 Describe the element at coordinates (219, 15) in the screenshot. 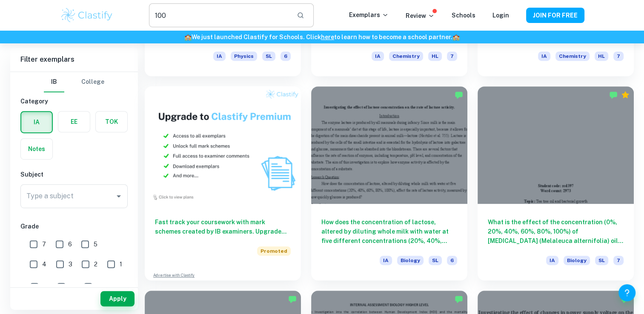

I see `input: Search for any exemplars...` at that location.